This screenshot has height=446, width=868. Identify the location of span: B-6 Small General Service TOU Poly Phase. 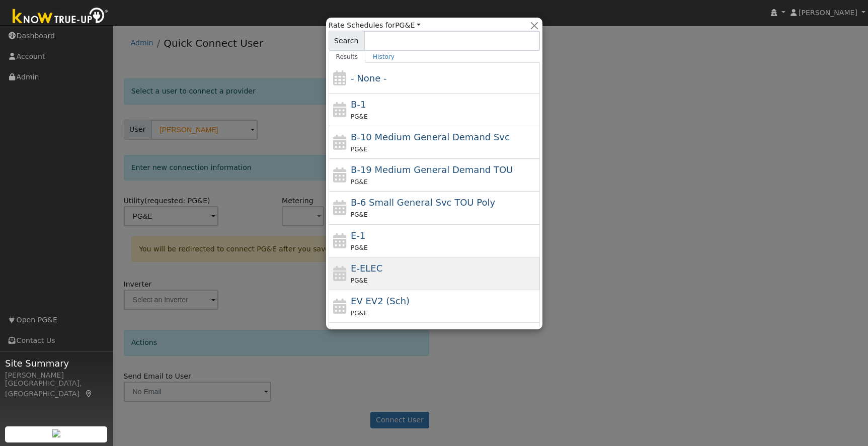
(423, 203).